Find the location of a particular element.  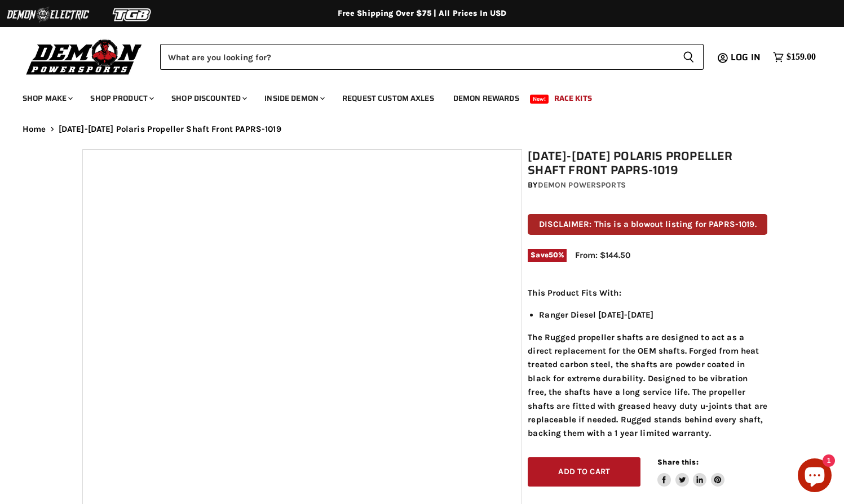

a: Request Custom Axles is located at coordinates (388, 98).